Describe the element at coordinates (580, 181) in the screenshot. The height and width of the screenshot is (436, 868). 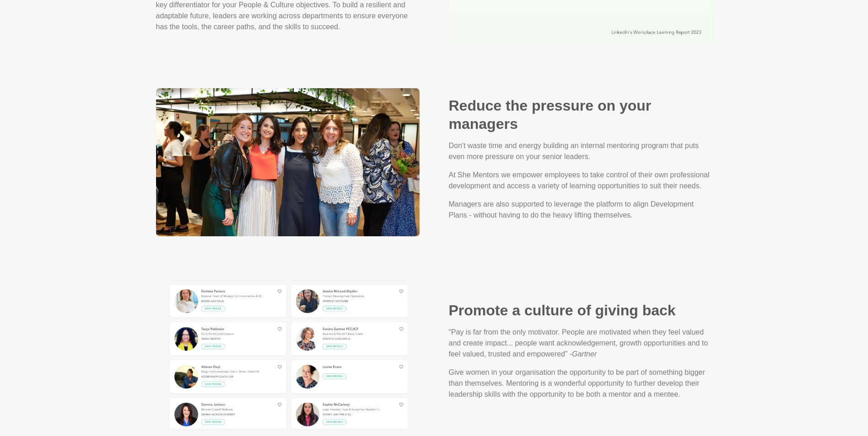
I see `p: At She Mentors we empower employees to take control of their own professional development and acc...` at that location.